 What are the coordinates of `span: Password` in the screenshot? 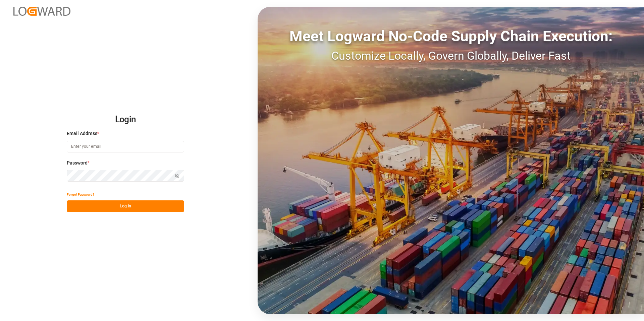 It's located at (77, 163).